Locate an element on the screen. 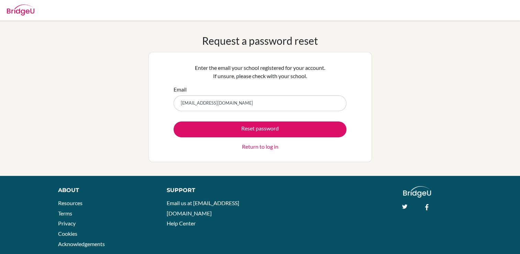  div: About is located at coordinates (105, 190).